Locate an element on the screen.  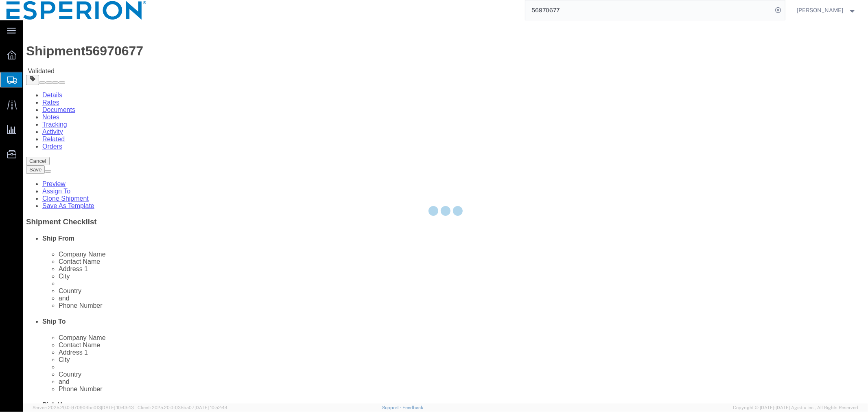
a: Feedback is located at coordinates (412, 407).